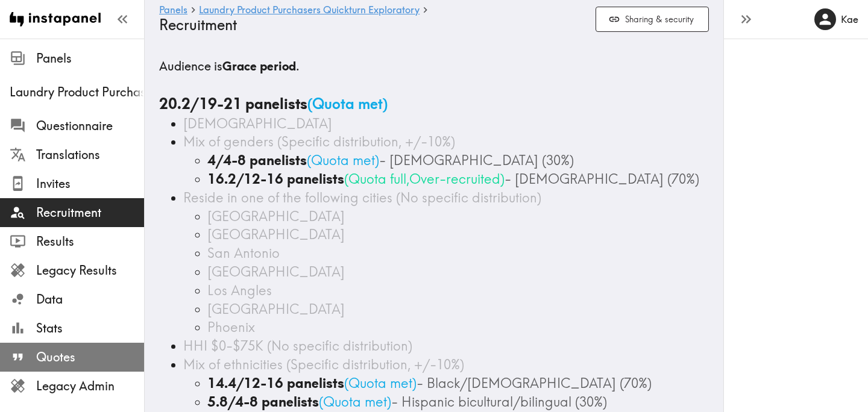 The image size is (868, 412). What do you see at coordinates (309, 11) in the screenshot?
I see `a: Laundry Product Purchasers Quickturn Exploratory` at bounding box center [309, 11].